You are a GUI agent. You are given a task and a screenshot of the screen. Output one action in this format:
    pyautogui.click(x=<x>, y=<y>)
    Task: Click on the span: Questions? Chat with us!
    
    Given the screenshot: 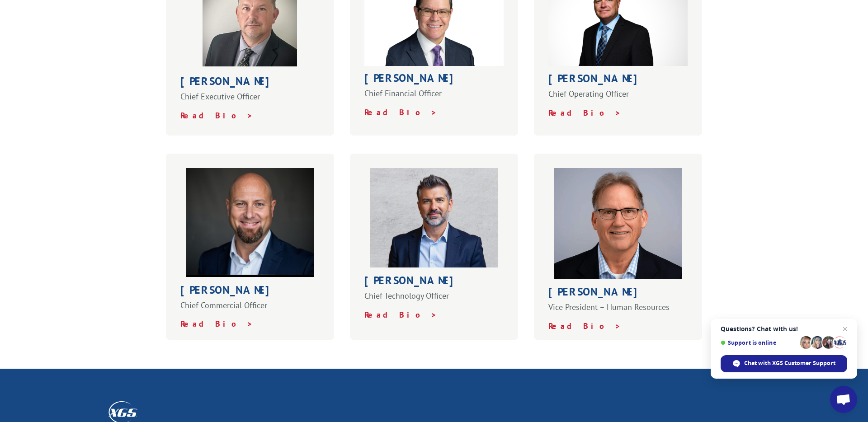 What is the action you would take?
    pyautogui.click(x=784, y=329)
    